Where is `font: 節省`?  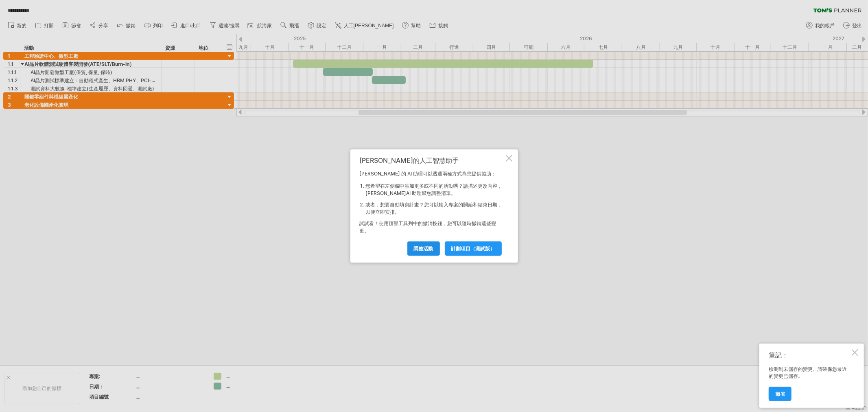 font: 節省 is located at coordinates (780, 394).